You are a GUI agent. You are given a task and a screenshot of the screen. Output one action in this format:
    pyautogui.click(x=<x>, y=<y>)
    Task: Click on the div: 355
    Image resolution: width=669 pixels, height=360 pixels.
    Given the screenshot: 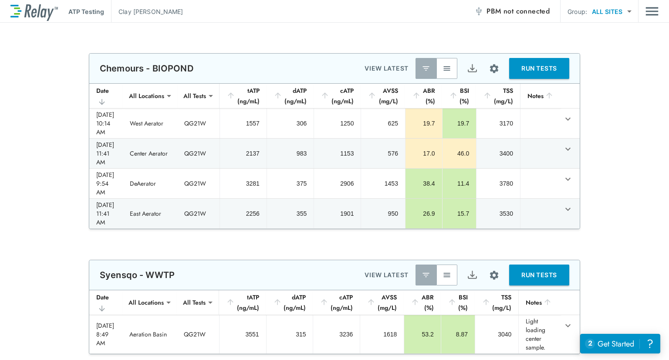 What is the action you would take?
    pyautogui.click(x=290, y=213)
    